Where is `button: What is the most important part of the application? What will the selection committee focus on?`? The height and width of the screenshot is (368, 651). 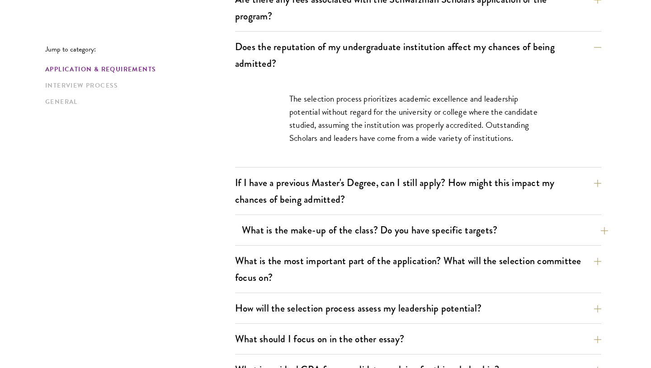 button: What is the most important part of the application? What will the selection committee focus on? is located at coordinates (418, 269).